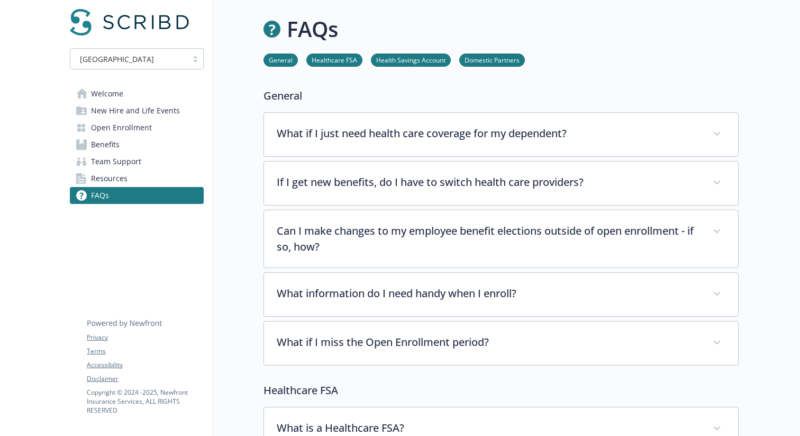 Image resolution: width=800 pixels, height=436 pixels. I want to click on a: FAQs, so click(137, 195).